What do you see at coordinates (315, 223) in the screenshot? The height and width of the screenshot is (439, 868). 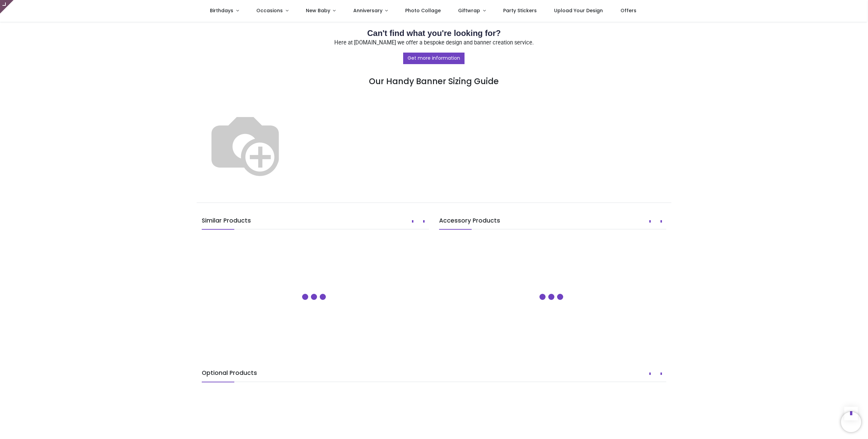 I see `h5: Similar Products` at bounding box center [315, 223].